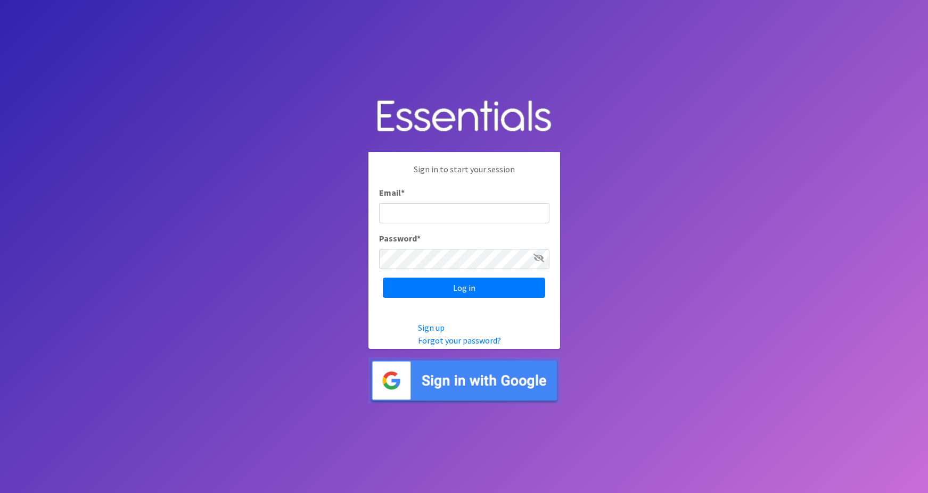 The image size is (928, 493). I want to click on p: Sign in to start your session, so click(464, 175).